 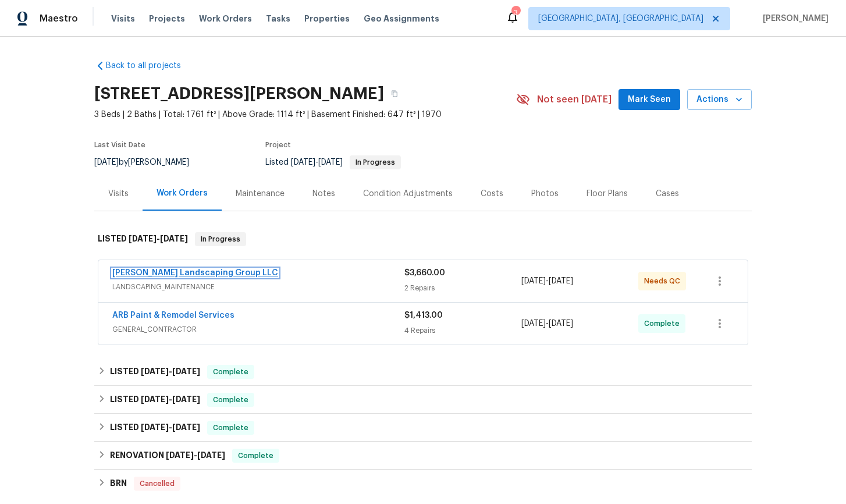 I want to click on span: Project, so click(x=278, y=145).